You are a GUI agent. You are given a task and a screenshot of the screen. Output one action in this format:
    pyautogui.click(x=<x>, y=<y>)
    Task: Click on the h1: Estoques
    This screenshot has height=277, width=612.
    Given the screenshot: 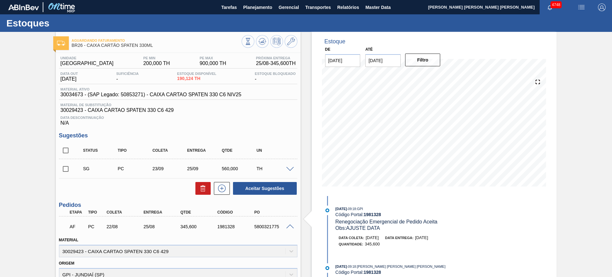 What is the action you would take?
    pyautogui.click(x=63, y=23)
    